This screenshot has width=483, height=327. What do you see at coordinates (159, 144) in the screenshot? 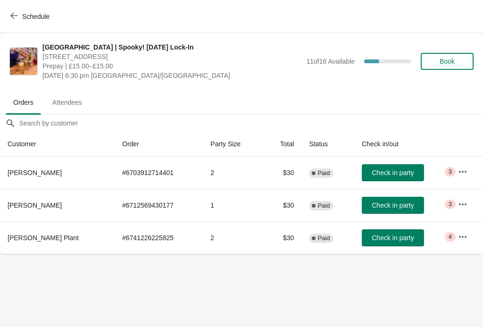
I see `th: Order` at bounding box center [159, 144].